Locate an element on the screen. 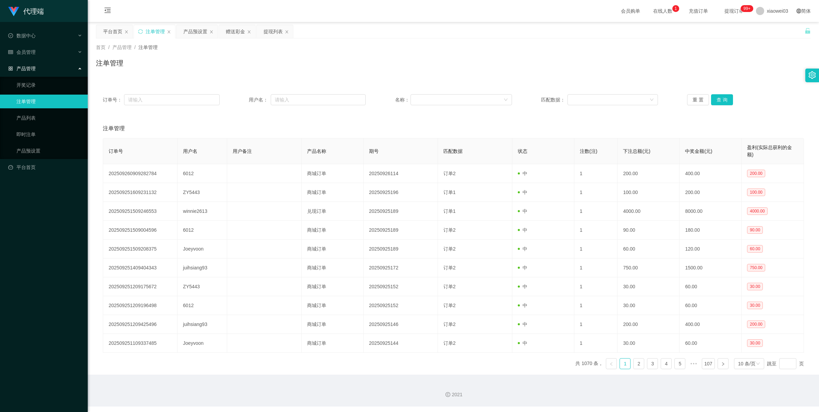  td: 30.00 is located at coordinates (648, 287).